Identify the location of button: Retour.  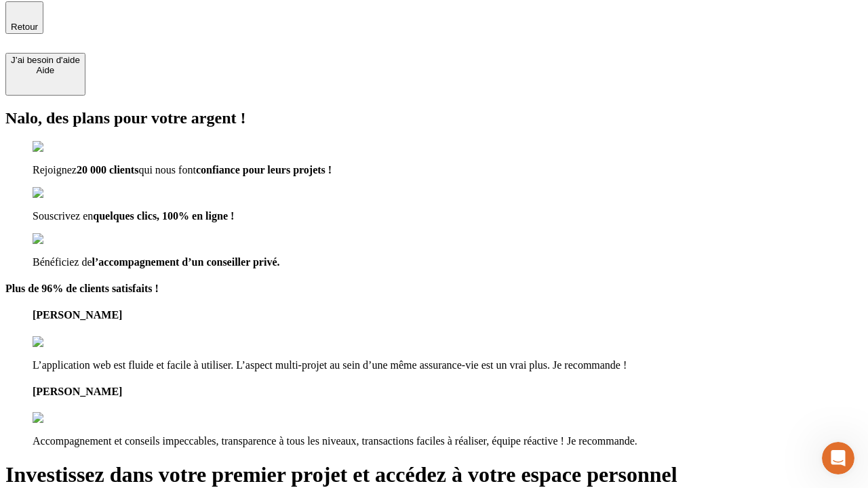
(25, 18).